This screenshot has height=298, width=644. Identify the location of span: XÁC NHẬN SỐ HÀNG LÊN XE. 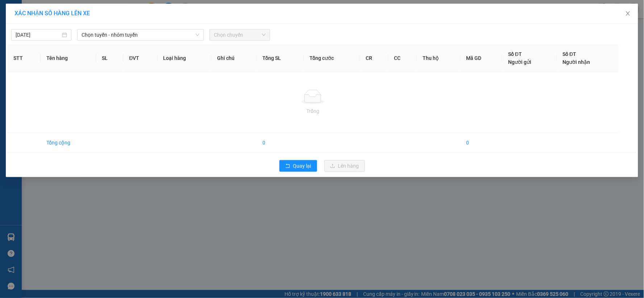
(52, 13).